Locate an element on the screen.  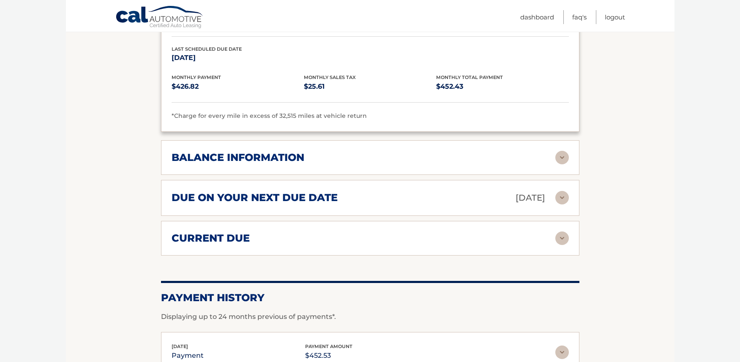
p: $25.61 is located at coordinates (370, 87).